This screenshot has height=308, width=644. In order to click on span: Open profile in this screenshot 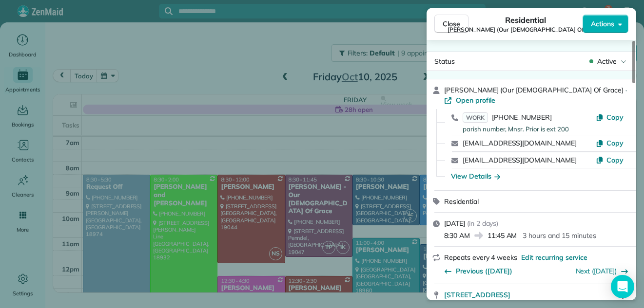, I will do `click(476, 100)`.